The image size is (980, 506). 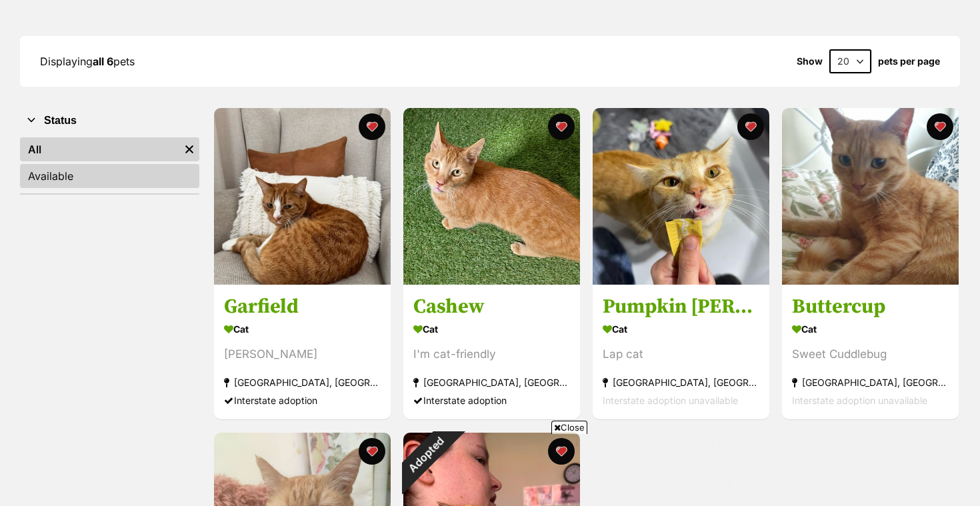 What do you see at coordinates (189, 149) in the screenshot?
I see `a: Remove filter` at bounding box center [189, 149].